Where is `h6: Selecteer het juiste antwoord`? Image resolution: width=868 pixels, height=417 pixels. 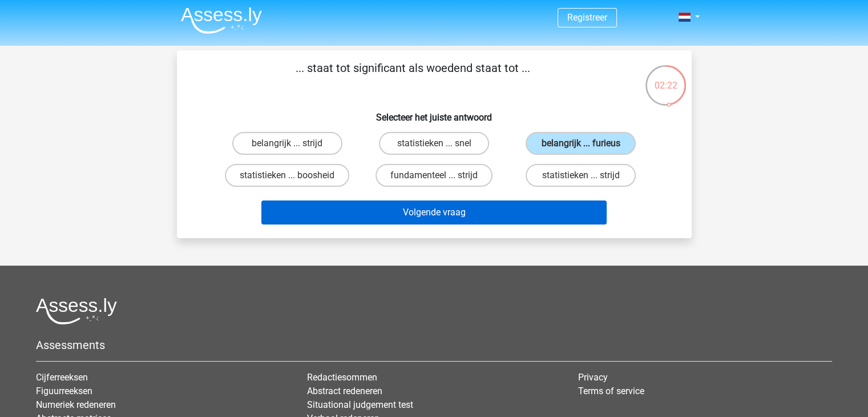
h6: Selecteer het juiste antwoord is located at coordinates (434, 112).